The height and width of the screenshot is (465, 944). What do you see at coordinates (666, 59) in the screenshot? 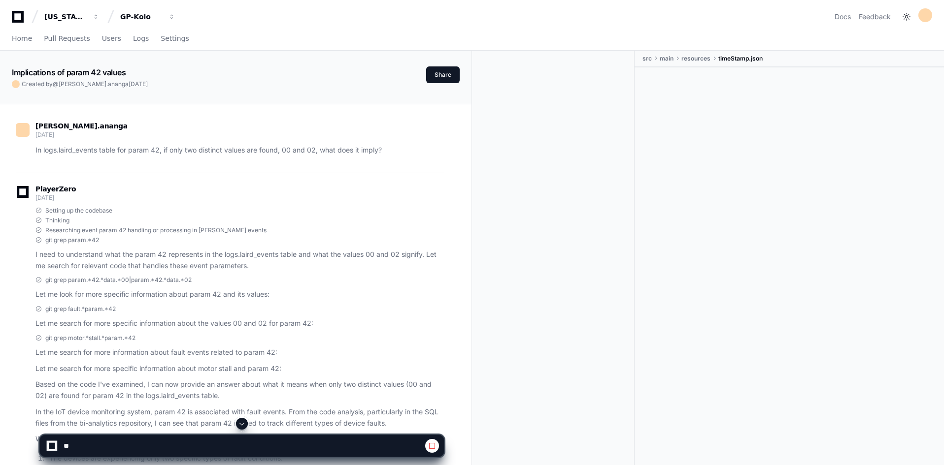
I see `span: main` at bounding box center [666, 59].